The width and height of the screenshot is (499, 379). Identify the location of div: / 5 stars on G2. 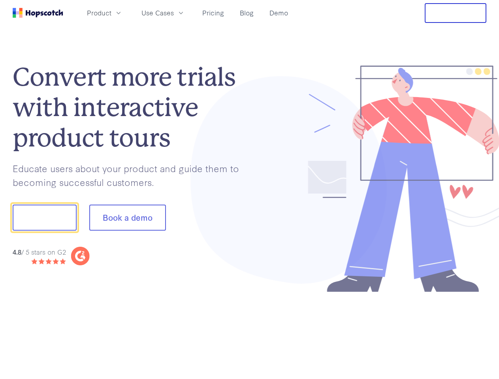
(39, 252).